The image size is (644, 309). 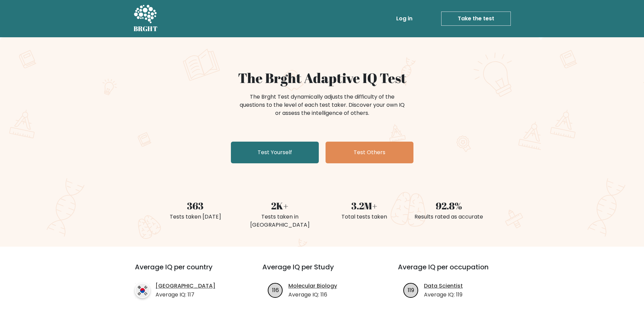 I want to click on h1: The Brght Adaptive IQ Test, so click(x=322, y=78).